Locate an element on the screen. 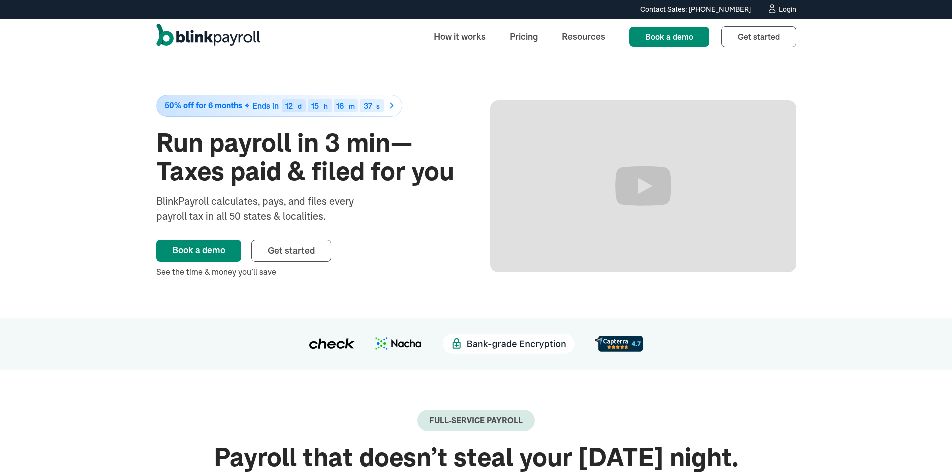  a: 50% off for 6 monthsEnds in12d15h16m37s is located at coordinates (309, 106).